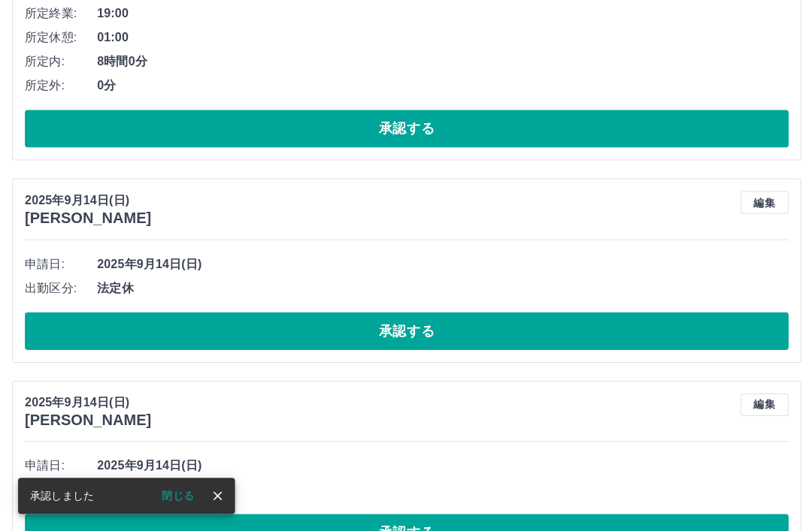 This screenshot has width=812, height=531. I want to click on span: 所定休憩:, so click(61, 37).